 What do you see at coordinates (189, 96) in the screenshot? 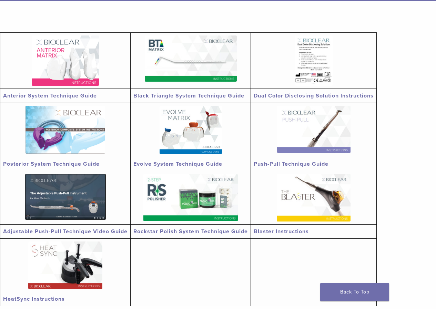
I see `a: Black Triangle System Technique Guide` at bounding box center [189, 96].